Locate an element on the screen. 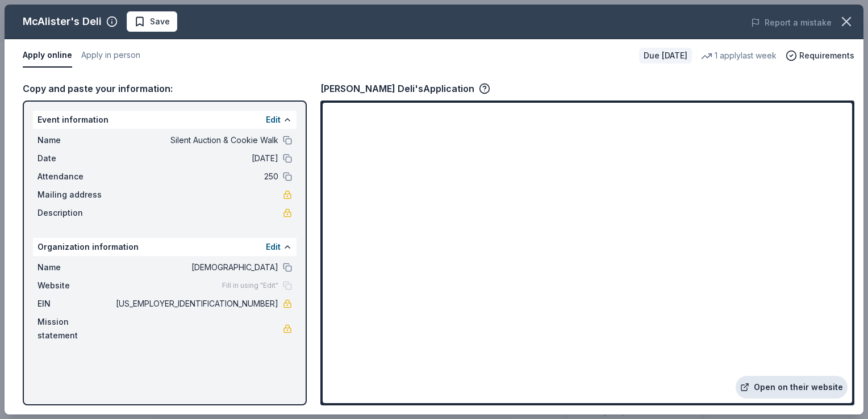 The width and height of the screenshot is (868, 419). span: 250 is located at coordinates (196, 177).